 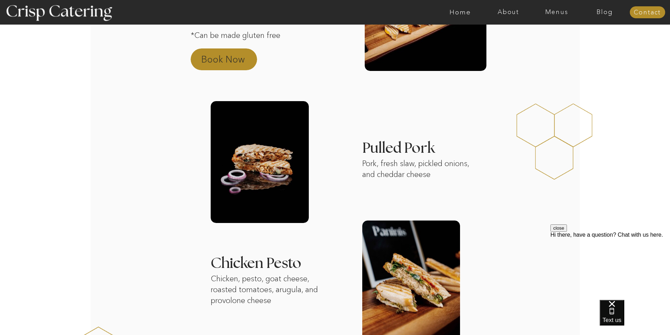 What do you see at coordinates (460, 12) in the screenshot?
I see `nav: Home` at bounding box center [460, 12].